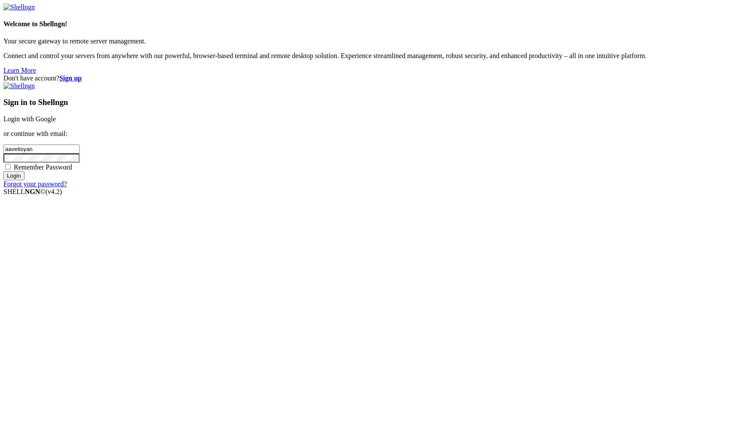  I want to click on input: Email address, so click(41, 149).